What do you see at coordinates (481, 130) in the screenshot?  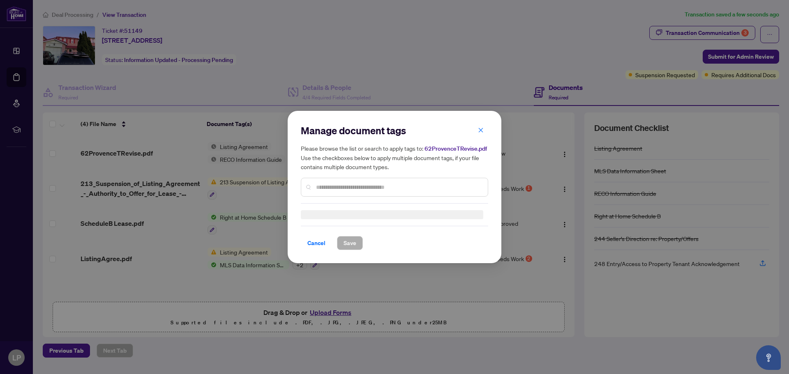 I see `span: close` at bounding box center [481, 130].